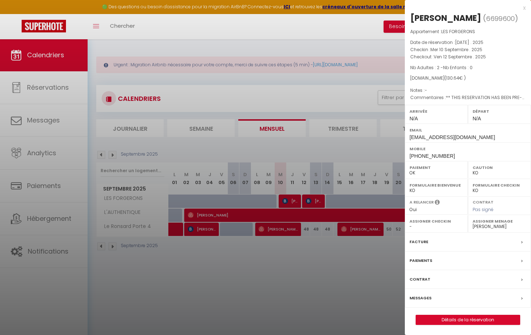 The width and height of the screenshot is (531, 335). What do you see at coordinates (437, 203) in the screenshot?
I see `i: Sélectionner OUI si vous souhaiter envoyer les séquences de messages post-checkout` at bounding box center [437, 203].